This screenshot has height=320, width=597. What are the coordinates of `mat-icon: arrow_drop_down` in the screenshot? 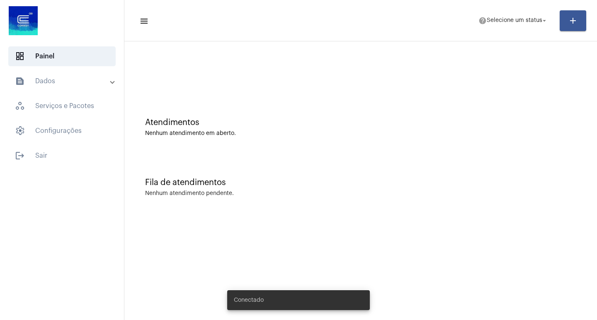 It's located at (544, 21).